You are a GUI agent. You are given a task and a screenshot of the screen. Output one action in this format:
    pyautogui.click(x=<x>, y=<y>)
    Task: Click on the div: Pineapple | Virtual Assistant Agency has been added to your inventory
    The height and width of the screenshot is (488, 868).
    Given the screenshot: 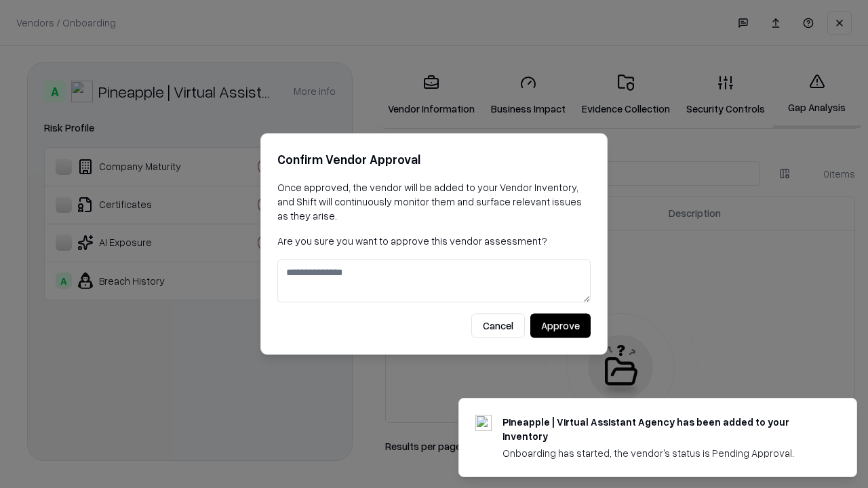 What is the action you would take?
    pyautogui.click(x=663, y=429)
    